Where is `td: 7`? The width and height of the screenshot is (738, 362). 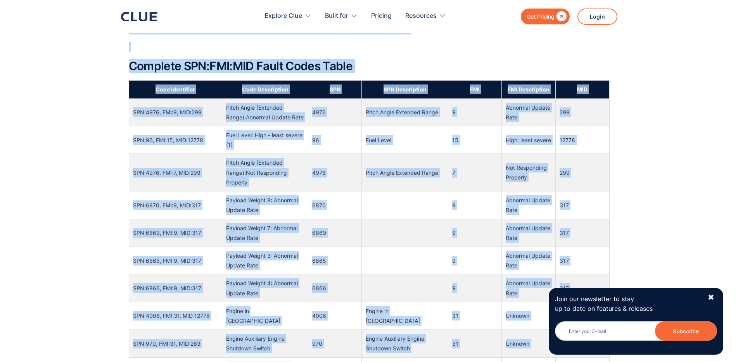
td: 7 is located at coordinates (475, 173).